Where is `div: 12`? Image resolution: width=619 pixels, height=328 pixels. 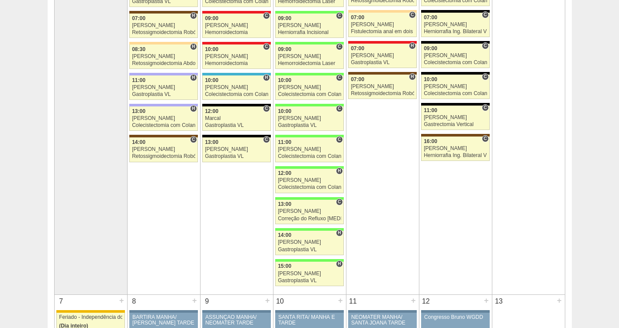 div: 12 is located at coordinates (426, 302).